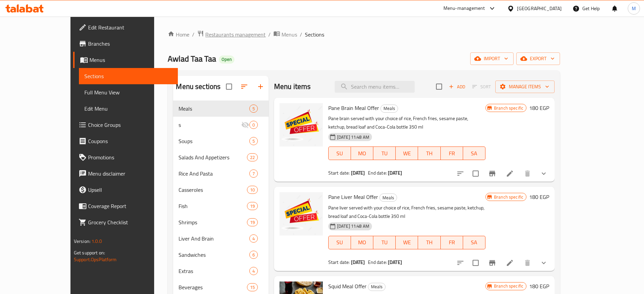 This screenshot has width=644, height=294. I want to click on div: Beverages, so click(213, 287).